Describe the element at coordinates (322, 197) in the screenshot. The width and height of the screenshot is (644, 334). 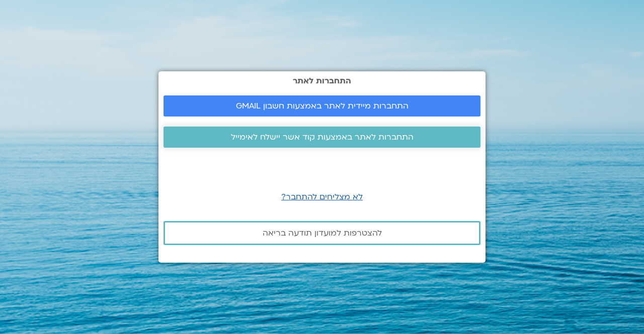
I see `span: לא מצליחים להתחבר?` at that location.